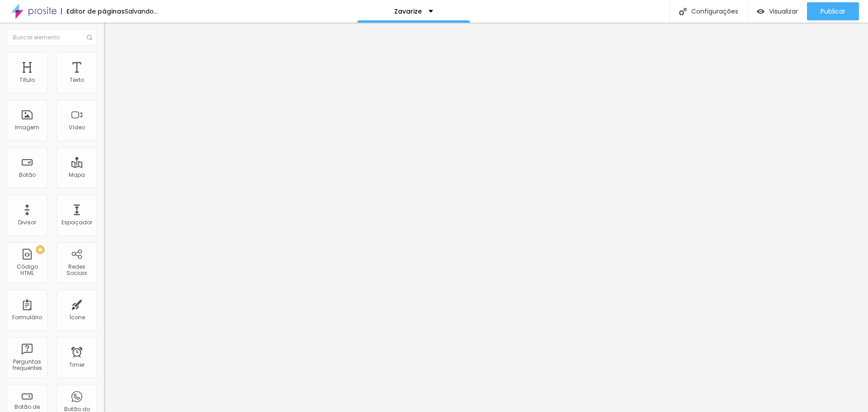 Image resolution: width=868 pixels, height=412 pixels. I want to click on div: Título, so click(27, 80).